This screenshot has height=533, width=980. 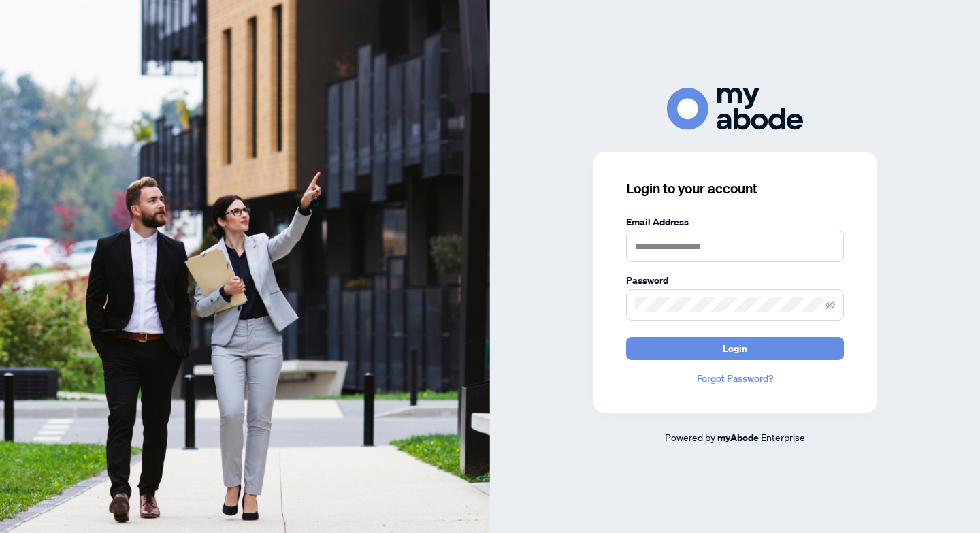 What do you see at coordinates (830, 304) in the screenshot?
I see `span: eye-invisible` at bounding box center [830, 304].